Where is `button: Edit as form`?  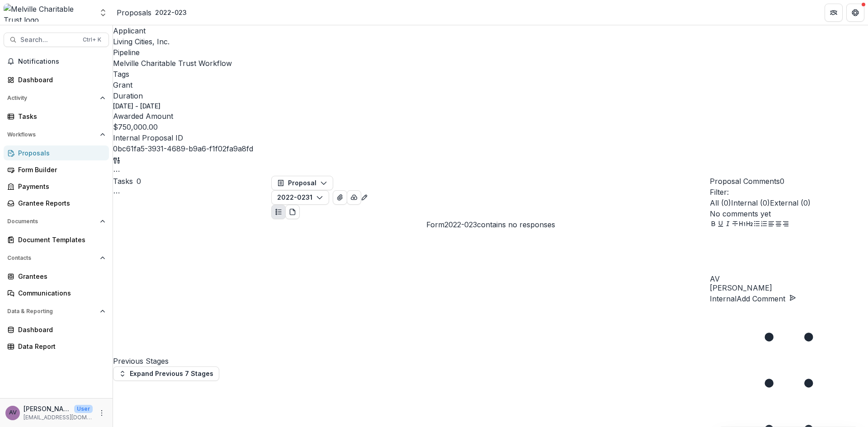
button: Edit as form is located at coordinates (364, 196).